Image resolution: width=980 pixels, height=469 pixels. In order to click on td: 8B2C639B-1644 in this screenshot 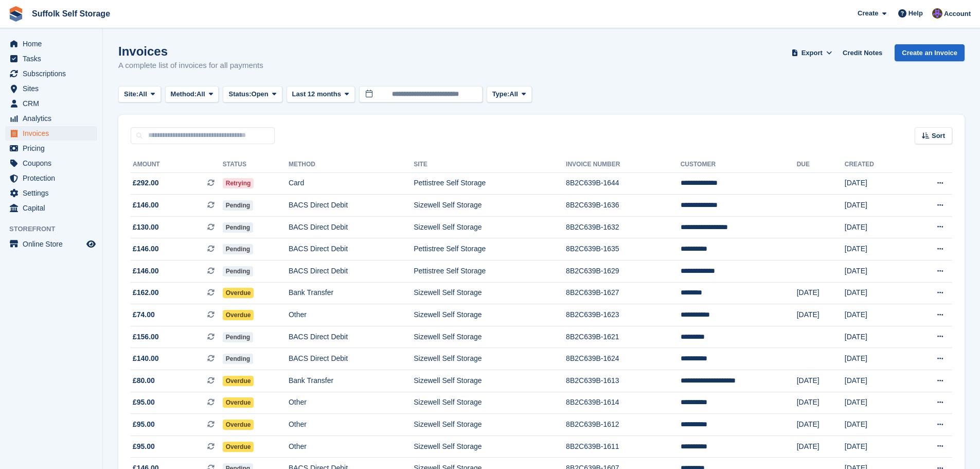, I will do `click(623, 184)`.